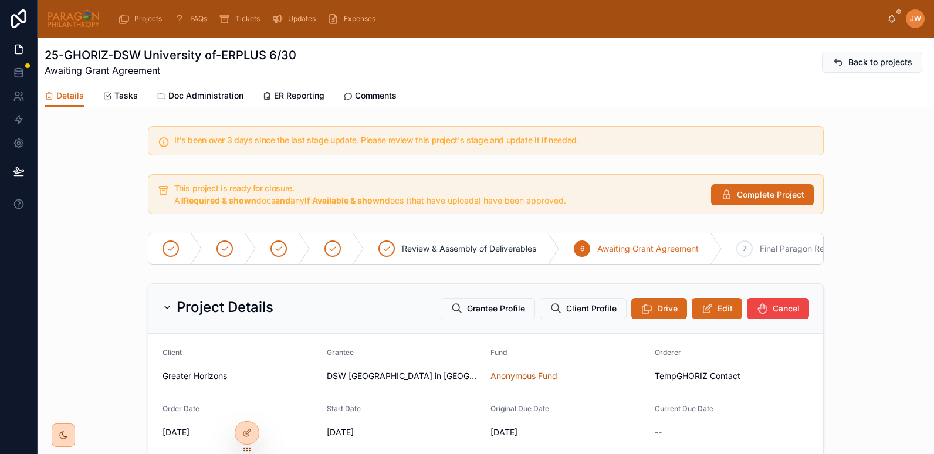 The width and height of the screenshot is (934, 454). What do you see at coordinates (64, 96) in the screenshot?
I see `a: Details` at bounding box center [64, 96].